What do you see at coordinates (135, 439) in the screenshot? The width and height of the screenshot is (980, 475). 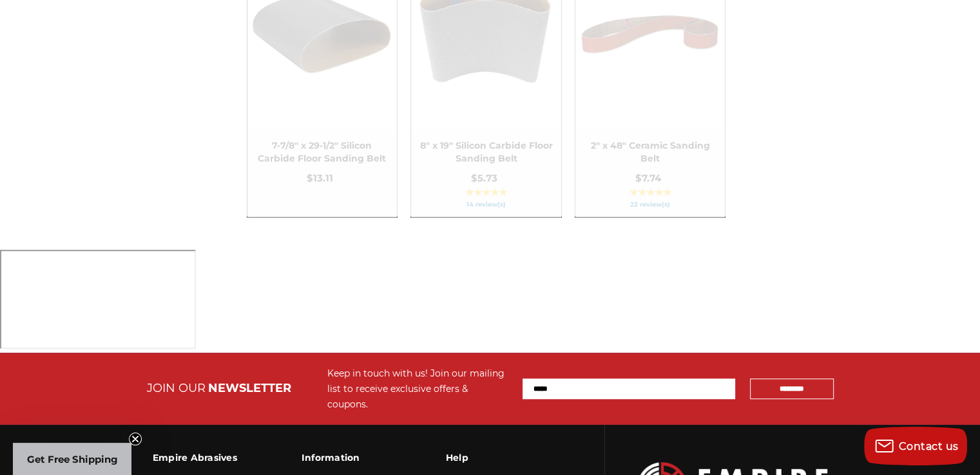 I see `button: Close teaser` at bounding box center [135, 439].